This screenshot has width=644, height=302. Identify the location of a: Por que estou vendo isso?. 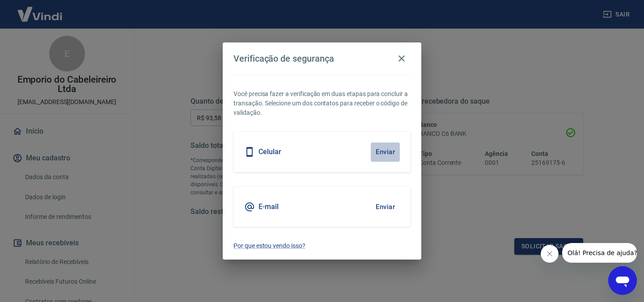
(322, 246).